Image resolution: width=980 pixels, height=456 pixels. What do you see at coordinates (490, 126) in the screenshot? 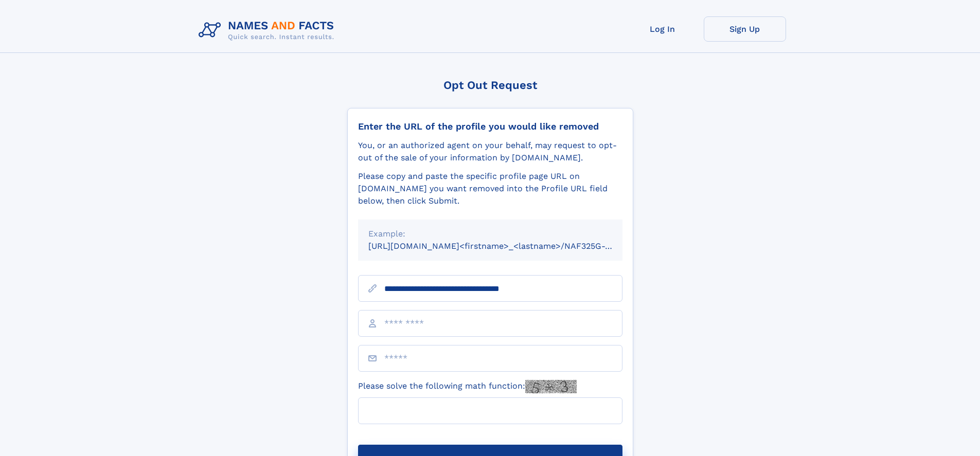
I see `div: Enter the URL of the profile you would like removed` at bounding box center [490, 126].